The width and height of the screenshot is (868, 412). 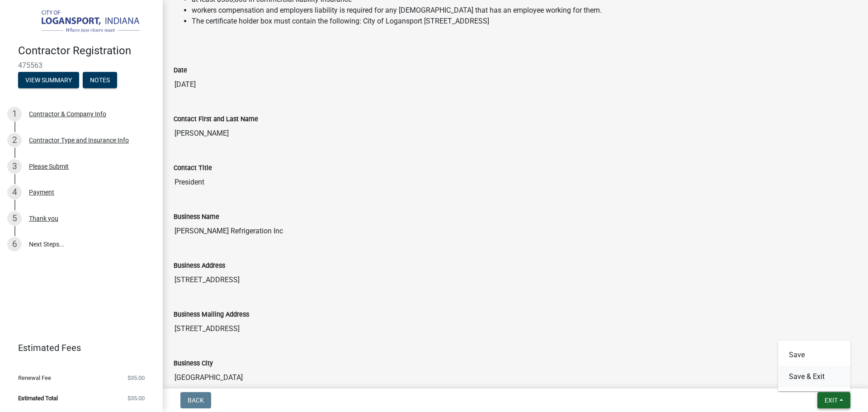 I want to click on label: Business Name, so click(x=196, y=217).